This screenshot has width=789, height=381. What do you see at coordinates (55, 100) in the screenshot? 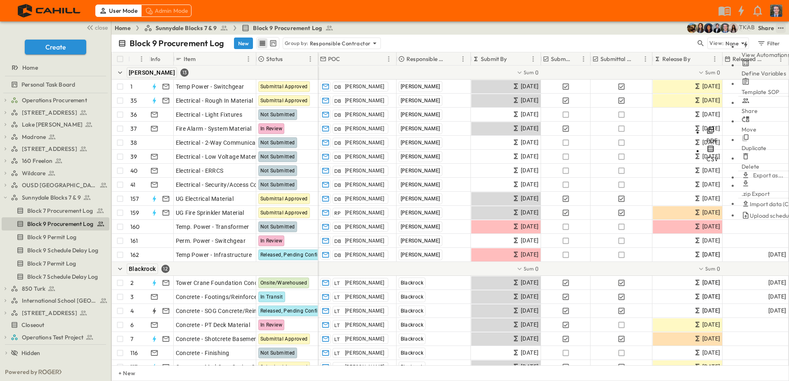
I see `div: Operations Procurementtest` at bounding box center [55, 100].